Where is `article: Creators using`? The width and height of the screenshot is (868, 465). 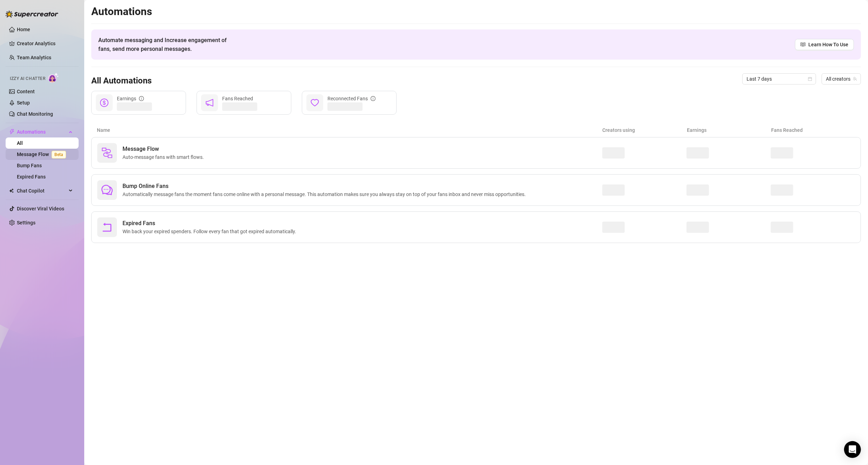
article: Creators using is located at coordinates (645, 130).